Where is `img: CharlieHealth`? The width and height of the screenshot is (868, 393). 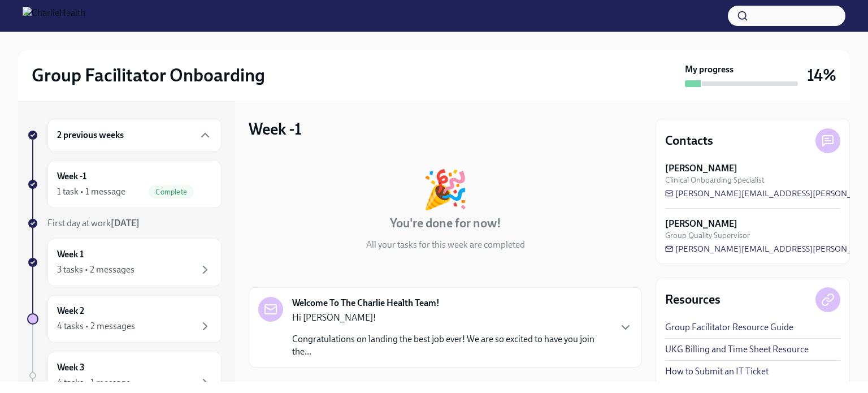
img: CharlieHealth is located at coordinates (54, 16).